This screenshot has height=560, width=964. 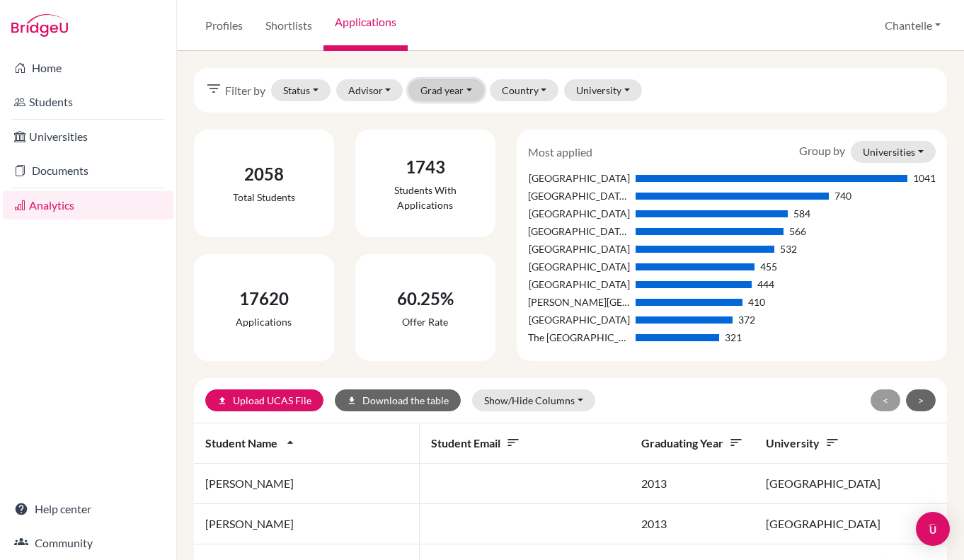 What do you see at coordinates (264, 174) in the screenshot?
I see `div: 2058` at bounding box center [264, 174].